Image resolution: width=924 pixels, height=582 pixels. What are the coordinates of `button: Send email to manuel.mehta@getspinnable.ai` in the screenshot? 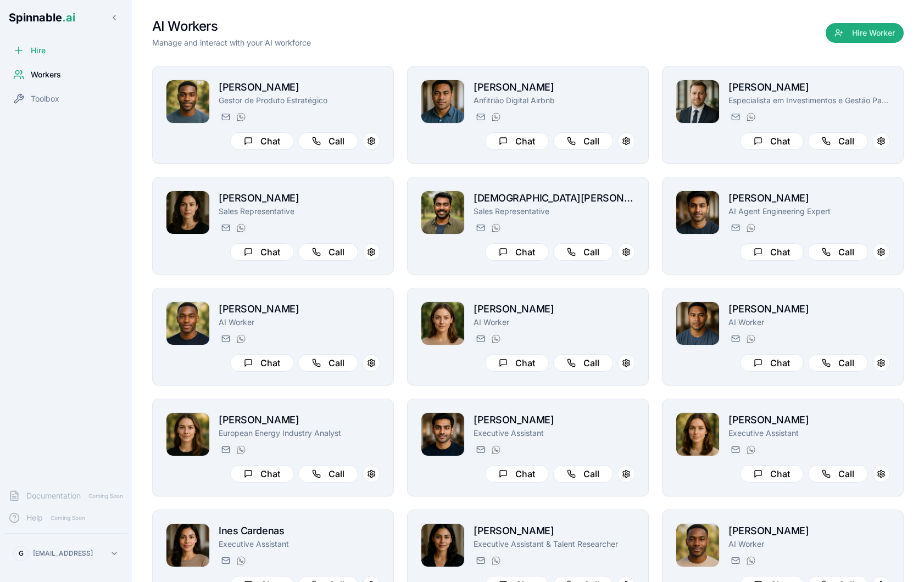 It's located at (735, 228).